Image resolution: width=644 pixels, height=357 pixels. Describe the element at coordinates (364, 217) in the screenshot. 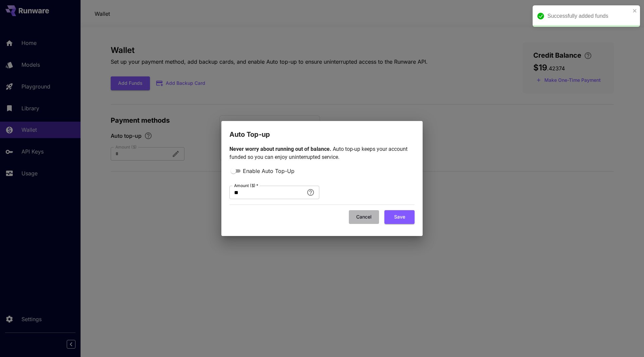

I see `button: Cancel` at that location.